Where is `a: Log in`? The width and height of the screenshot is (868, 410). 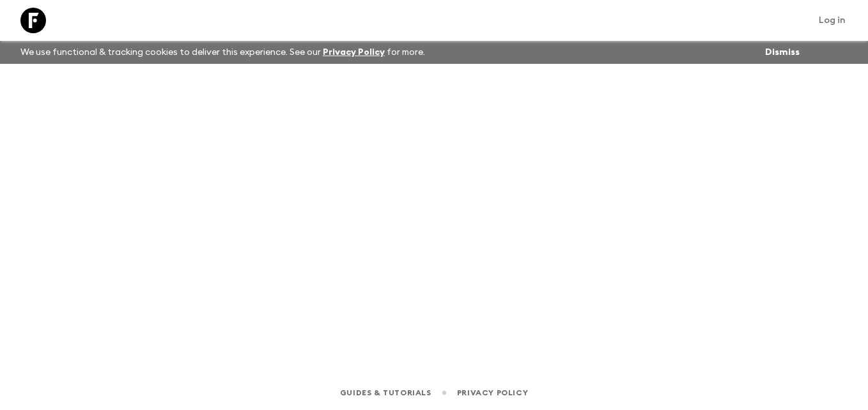
a: Log in is located at coordinates (832, 21).